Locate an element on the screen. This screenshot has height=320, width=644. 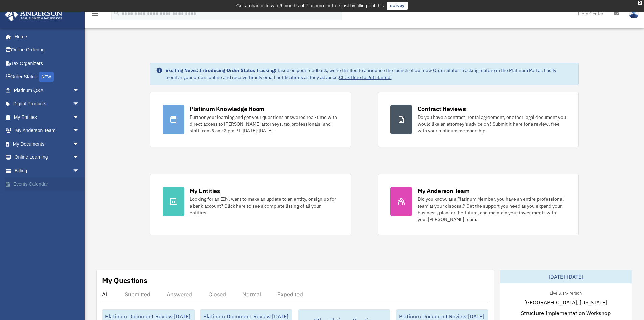
div: close is located at coordinates (640, 3).